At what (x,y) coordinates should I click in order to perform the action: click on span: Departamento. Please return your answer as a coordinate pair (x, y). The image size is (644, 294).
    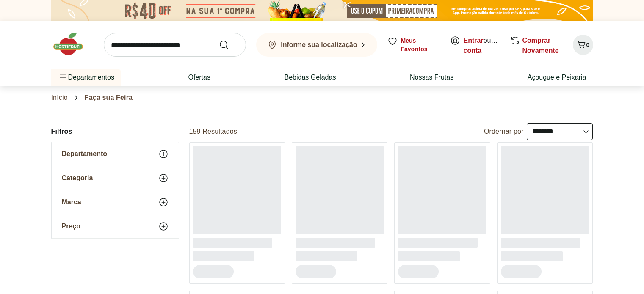
    Looking at the image, I should click on (84, 154).